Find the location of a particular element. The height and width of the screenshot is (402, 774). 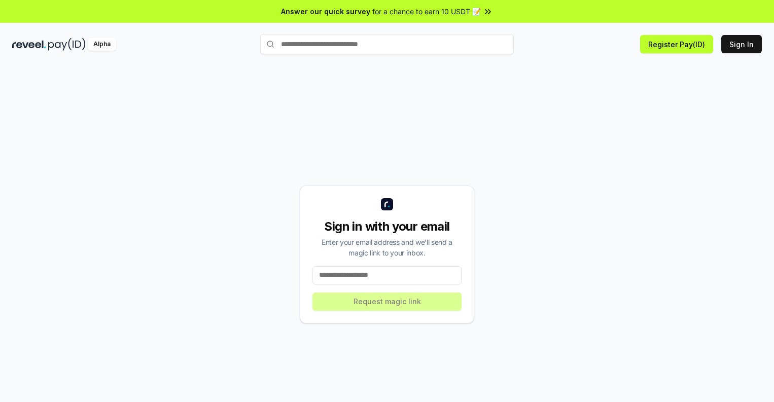

div: Sign in with your email is located at coordinates (387, 227).